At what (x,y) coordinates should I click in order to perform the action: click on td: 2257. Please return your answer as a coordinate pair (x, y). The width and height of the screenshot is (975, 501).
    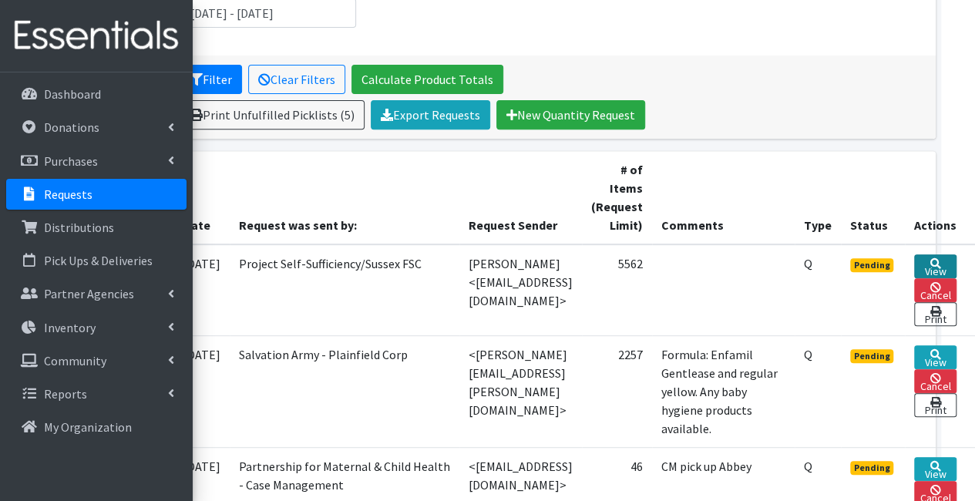
    Looking at the image, I should click on (617, 391).